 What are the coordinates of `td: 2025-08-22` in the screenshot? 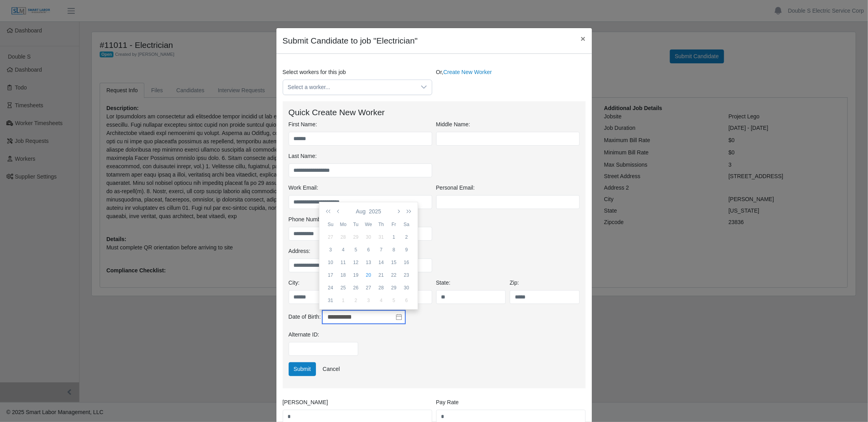 It's located at (394, 275).